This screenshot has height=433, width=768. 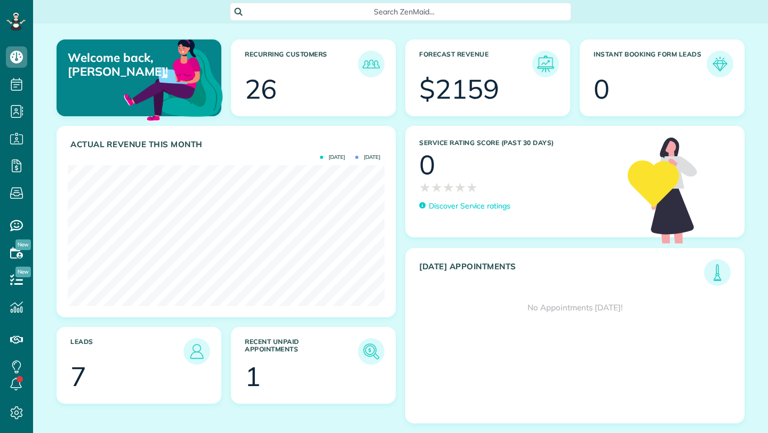 I want to click on h3: Actual Revenue this month, so click(x=227, y=145).